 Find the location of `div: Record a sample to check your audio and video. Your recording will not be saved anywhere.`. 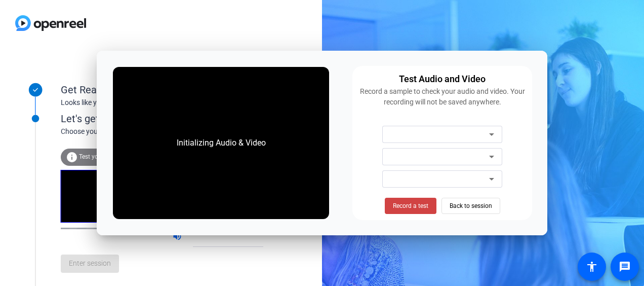

div: Record a sample to check your audio and video. Your recording will not be saved anywhere. is located at coordinates (441, 97).